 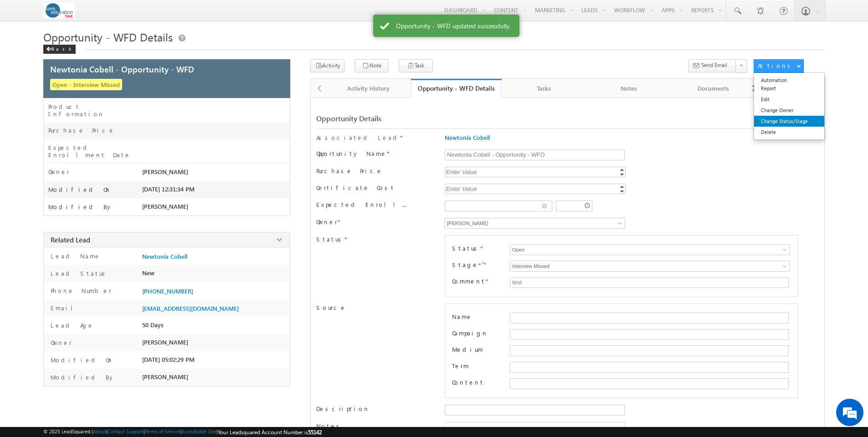 What do you see at coordinates (183, 432) in the screenshot?
I see `span: © 2025 LeadSquared | | | | |` at bounding box center [183, 432].